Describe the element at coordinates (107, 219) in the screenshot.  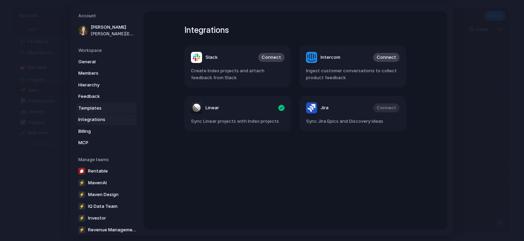
I see `a: ⚡Investor` at that location.